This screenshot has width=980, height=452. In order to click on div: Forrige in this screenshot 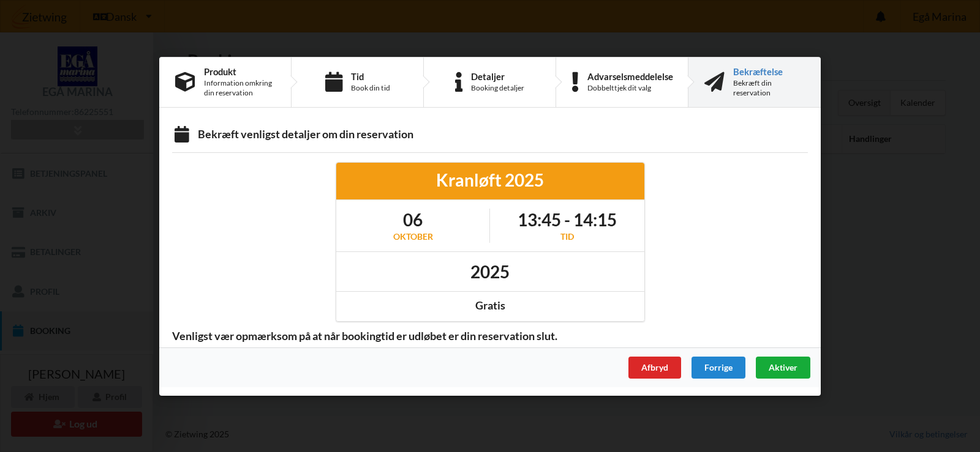, I will do `click(718, 367)`.